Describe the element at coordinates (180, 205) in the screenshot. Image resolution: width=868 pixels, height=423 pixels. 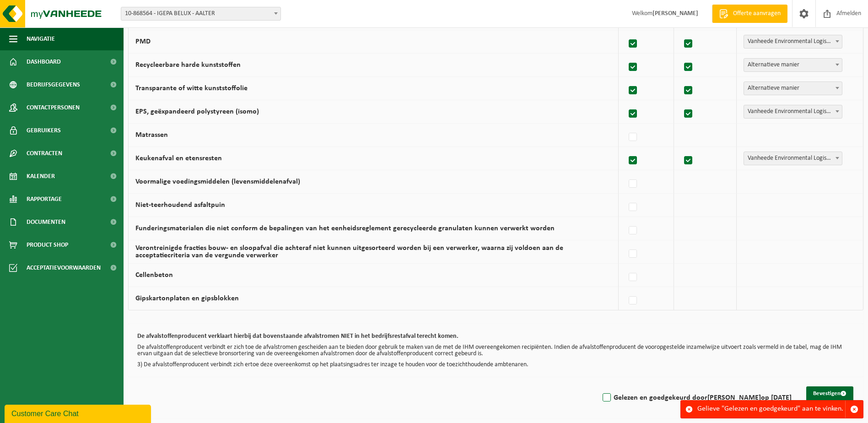
I see `label: Niet-teerhoudend asfaltpuin` at that location.